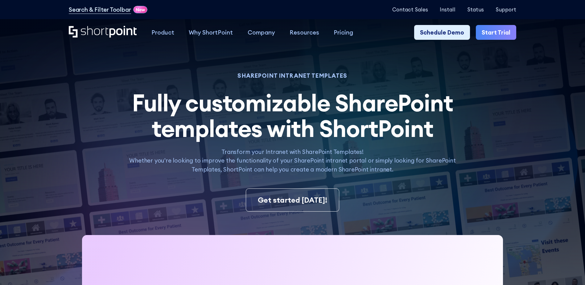  I want to click on p: Install, so click(448, 9).